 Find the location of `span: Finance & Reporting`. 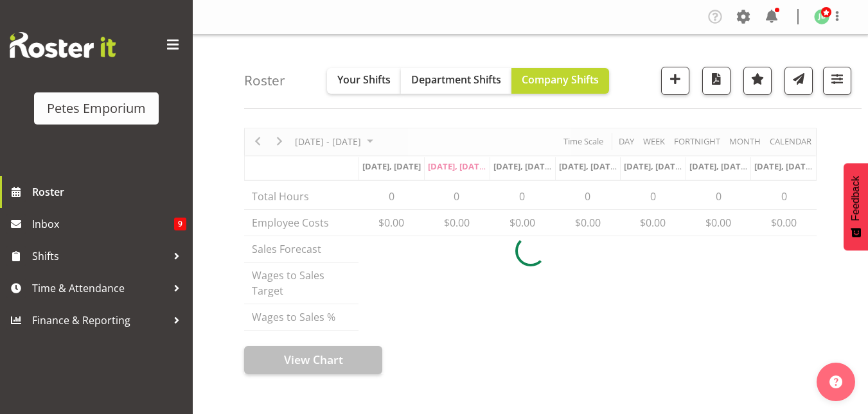

span: Finance & Reporting is located at coordinates (100, 320).